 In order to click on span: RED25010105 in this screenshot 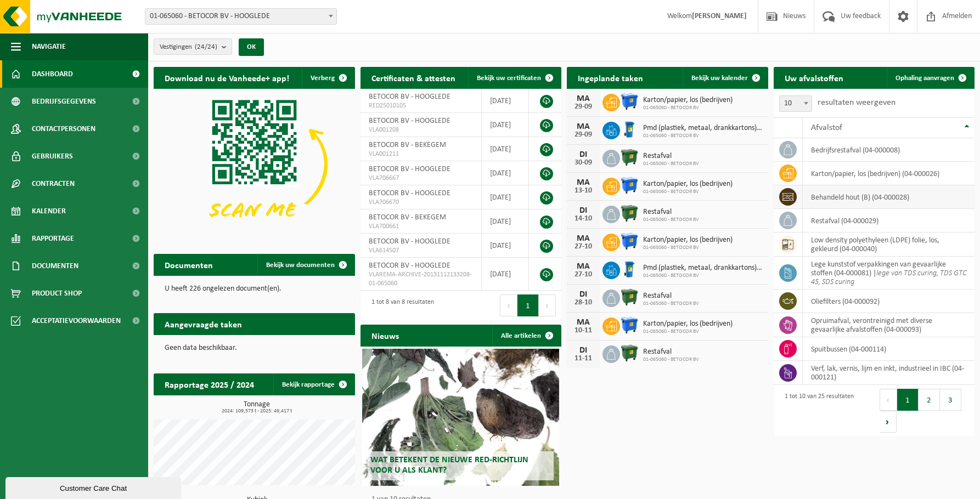, I will do `click(421, 106)`.